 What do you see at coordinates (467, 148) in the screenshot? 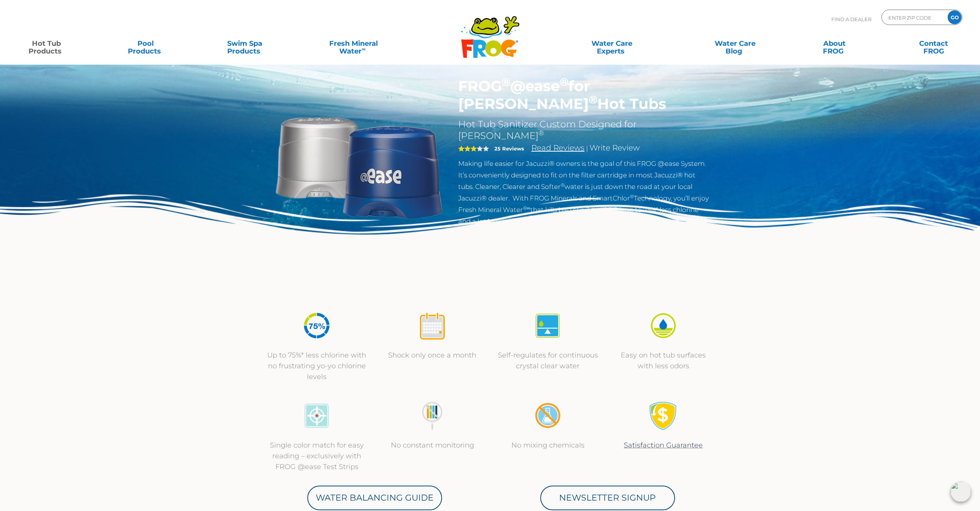
I see `span: 3` at bounding box center [467, 148].